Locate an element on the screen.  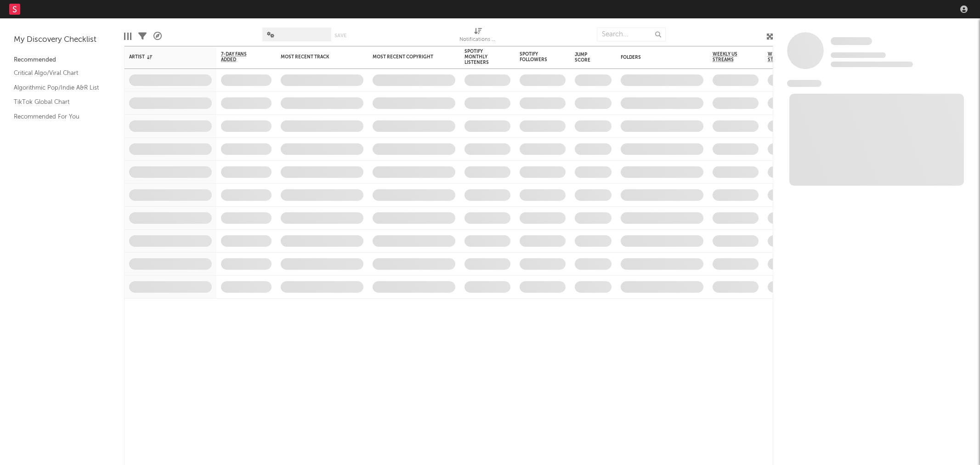
div: Spotify Monthly Listeners is located at coordinates (480, 57).